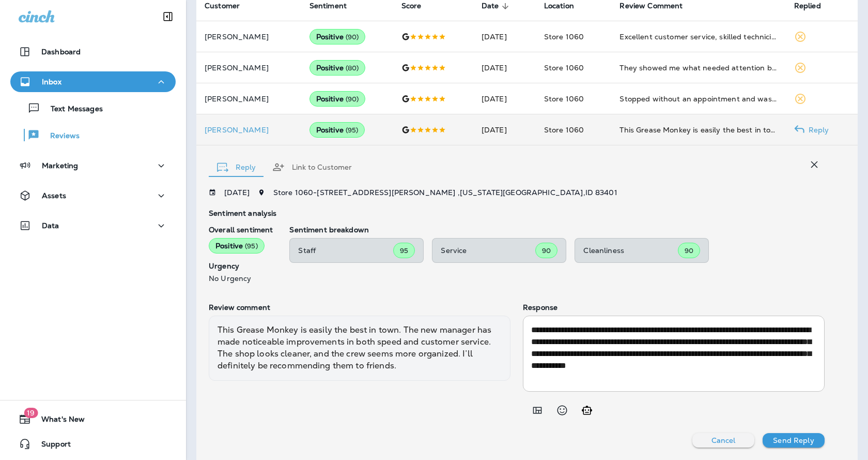 The height and width of the screenshot is (460, 868). I want to click on button: Add in a premade template, so click(538, 410).